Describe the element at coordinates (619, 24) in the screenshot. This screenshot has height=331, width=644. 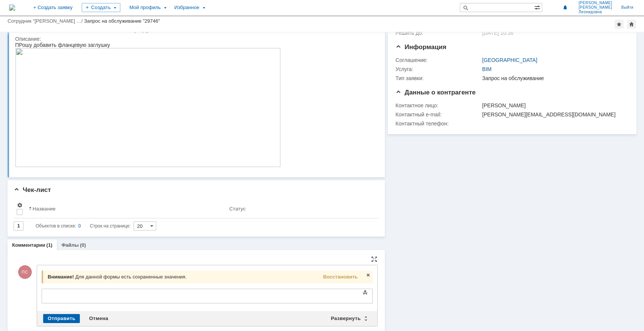
I see `div: Добавить в избранное` at that location.